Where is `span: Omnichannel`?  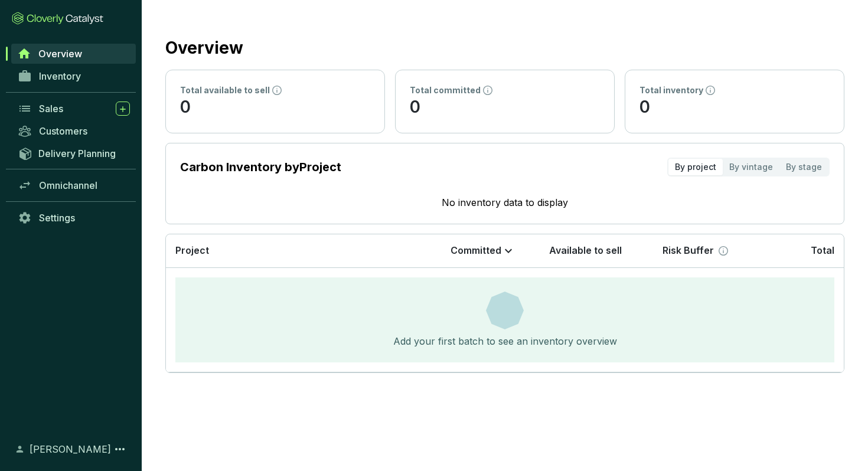
span: Omnichannel is located at coordinates (68, 186).